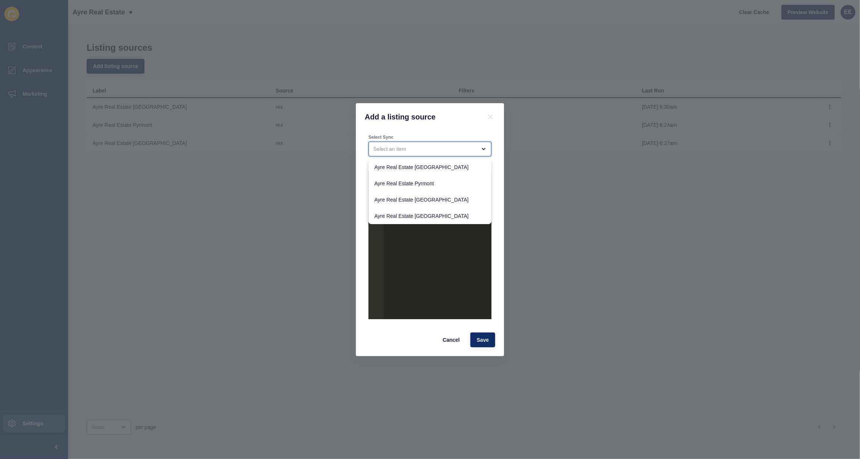 Image resolution: width=860 pixels, height=459 pixels. I want to click on span: Cancel, so click(451, 340).